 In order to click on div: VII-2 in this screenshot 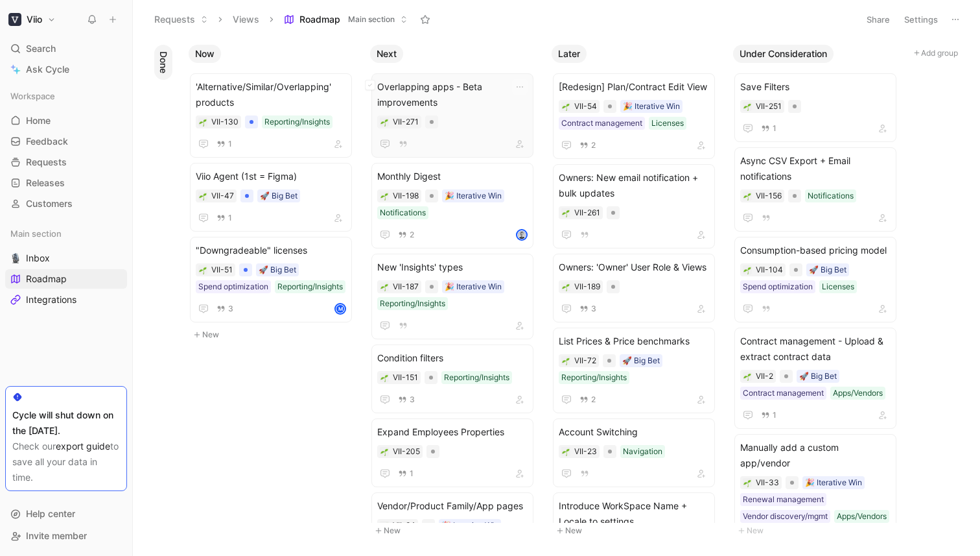, I will do `click(765, 376)`.